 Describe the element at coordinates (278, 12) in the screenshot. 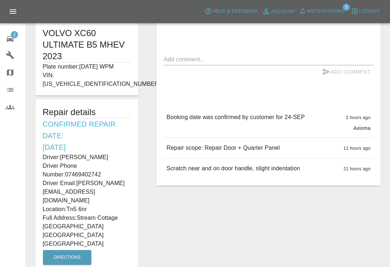

I see `a: Account` at that location.